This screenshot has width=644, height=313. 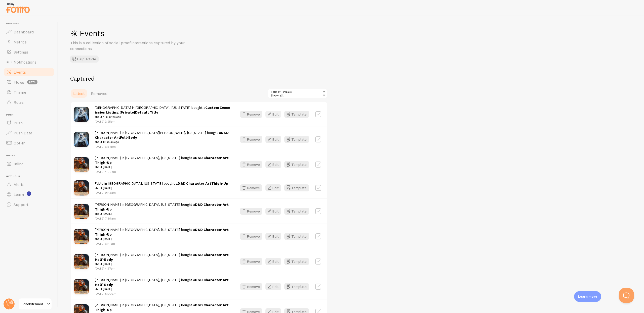 I want to click on a: Push Data, so click(x=29, y=133).